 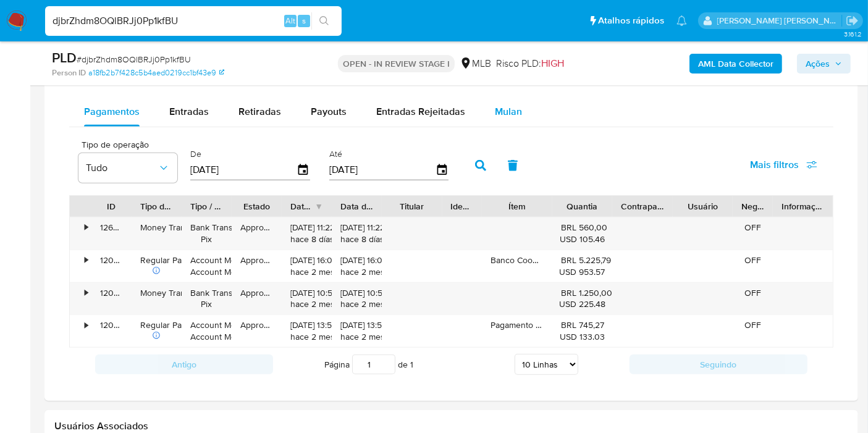 What do you see at coordinates (681, 20) in the screenshot?
I see `a: Notificações` at bounding box center [681, 20].